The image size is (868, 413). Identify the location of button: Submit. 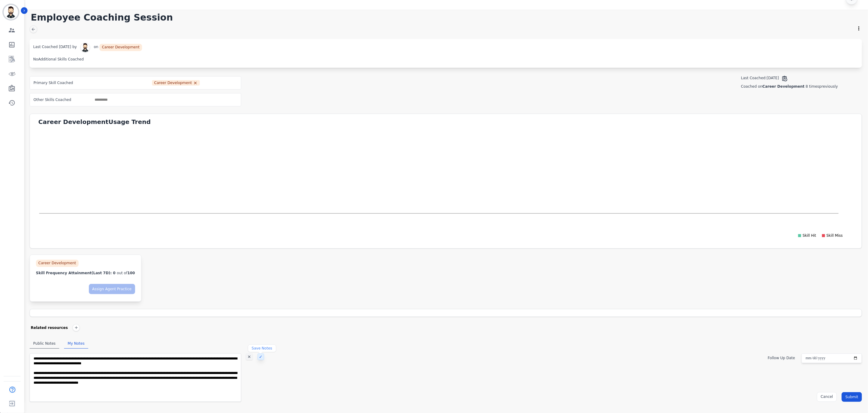
(852, 397).